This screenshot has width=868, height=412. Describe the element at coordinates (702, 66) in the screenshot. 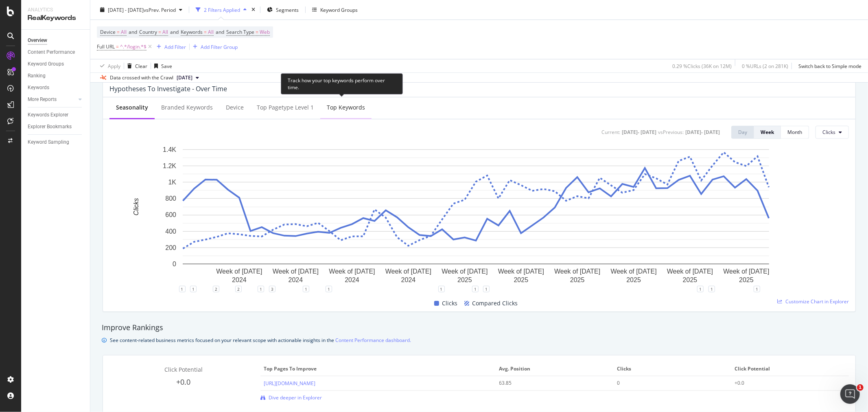

I see `div: 0.29 % Clicks ( 36K on 12M )` at that location.